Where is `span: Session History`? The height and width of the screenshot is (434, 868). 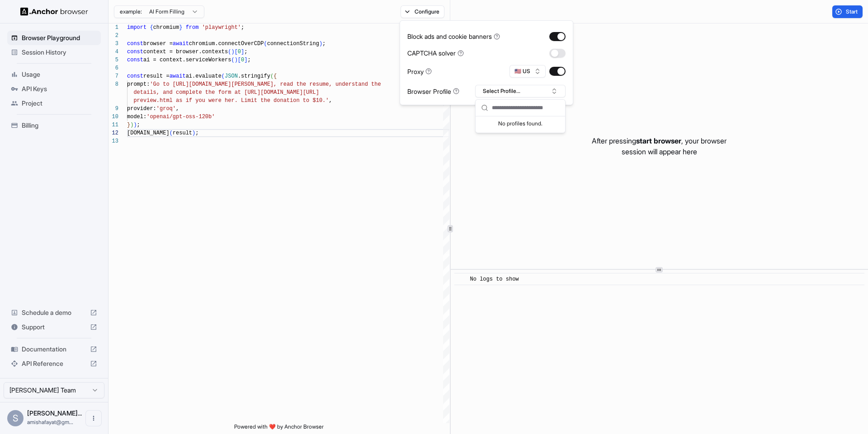 span: Session History is located at coordinates (59, 52).